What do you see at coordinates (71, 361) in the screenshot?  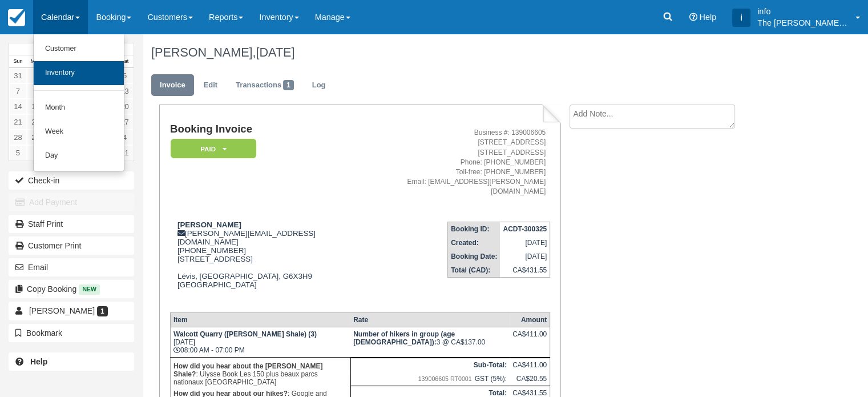 I see `a: Help` at bounding box center [71, 361].